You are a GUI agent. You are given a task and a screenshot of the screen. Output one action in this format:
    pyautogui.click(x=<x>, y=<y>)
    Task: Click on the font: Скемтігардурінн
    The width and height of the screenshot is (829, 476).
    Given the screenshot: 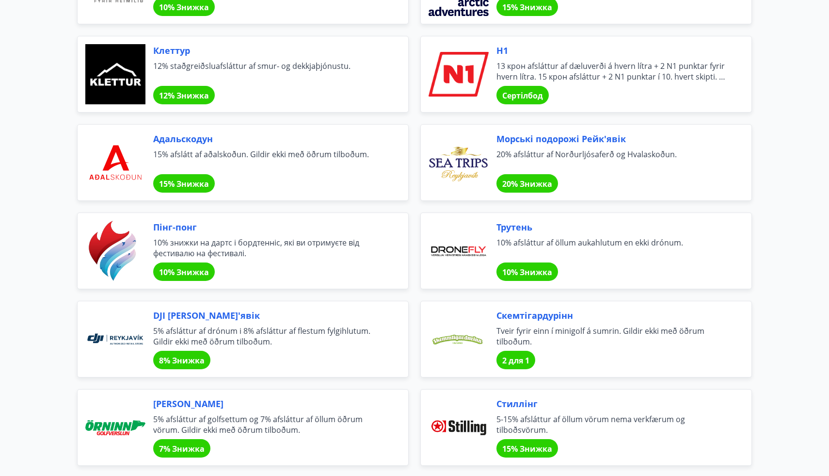 What is the action you would take?
    pyautogui.click(x=535, y=315)
    